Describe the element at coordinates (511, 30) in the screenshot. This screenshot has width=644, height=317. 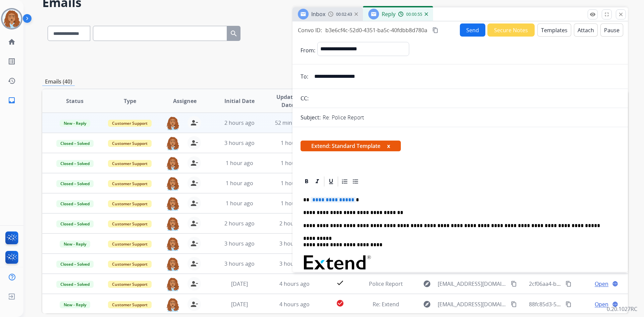
I see `button: Secure Notes` at that location.